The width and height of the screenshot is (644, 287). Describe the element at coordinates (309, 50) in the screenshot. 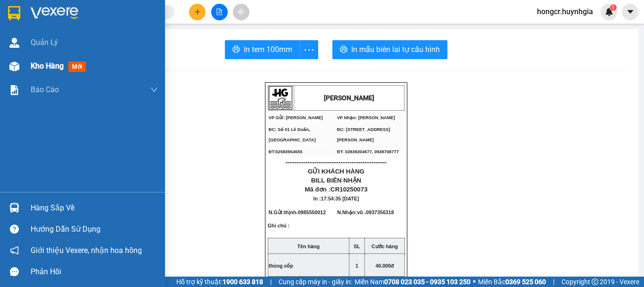

I see `button: more` at that location.